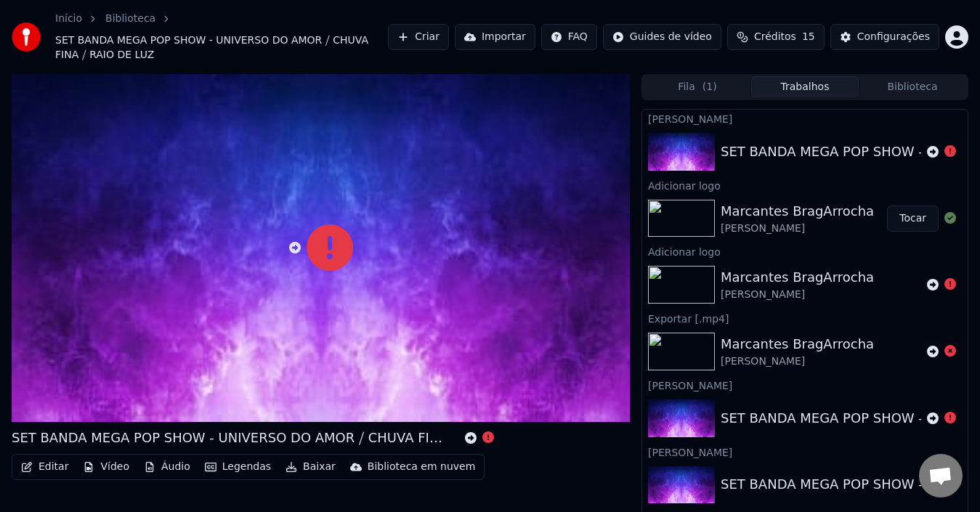 The height and width of the screenshot is (512, 980). Describe the element at coordinates (419, 37) in the screenshot. I see `button: Criar` at that location.